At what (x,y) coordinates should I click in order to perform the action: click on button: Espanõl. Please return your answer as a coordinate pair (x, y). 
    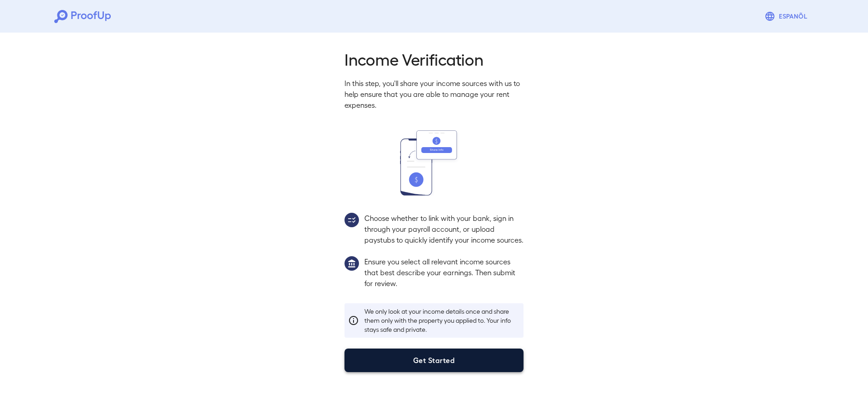
    Looking at the image, I should click on (787, 17).